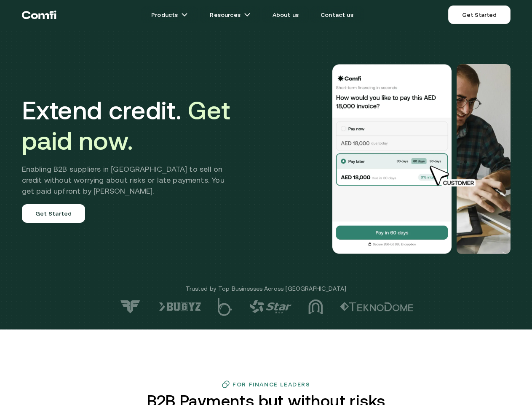 Image resolution: width=532 pixels, height=405 pixels. I want to click on img: logo-4, so click(270, 306).